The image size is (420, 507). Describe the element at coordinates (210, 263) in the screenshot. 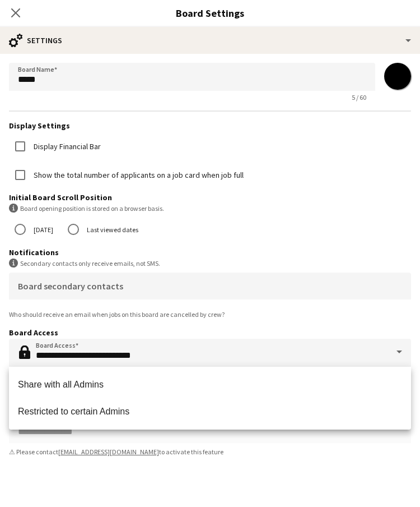

I see `div: Secondary contacts only receive emails, not SMS.` at that location.